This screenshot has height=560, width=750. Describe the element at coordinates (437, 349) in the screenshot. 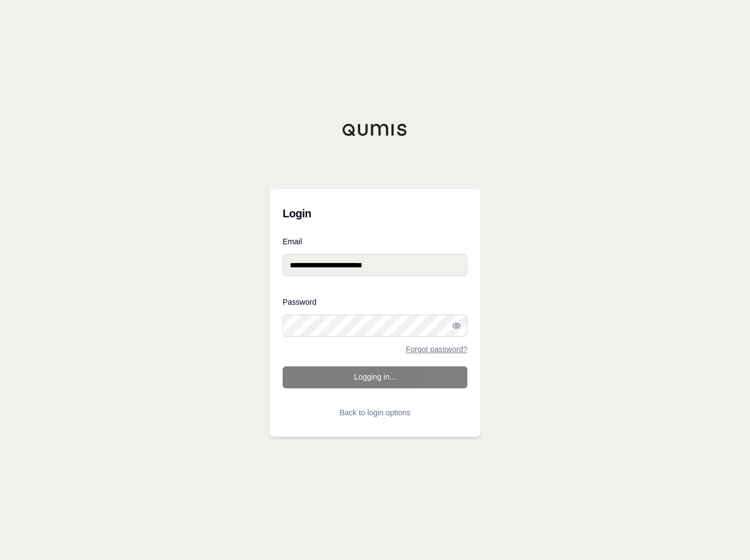

I see `a: Forgot password?` at that location.